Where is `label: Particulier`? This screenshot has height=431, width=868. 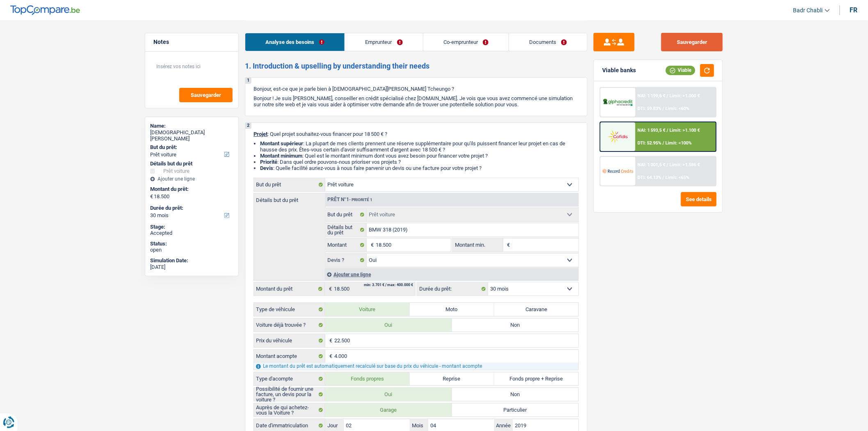
label: Particulier is located at coordinates (515, 410).